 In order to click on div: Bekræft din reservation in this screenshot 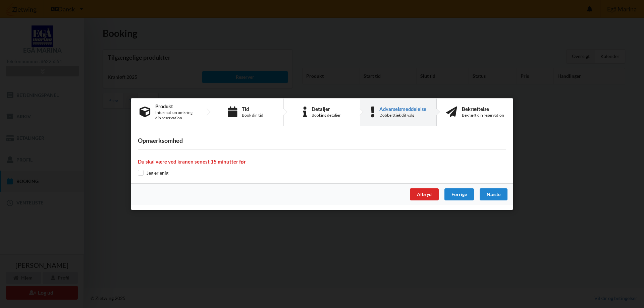, I will do `click(483, 115)`.